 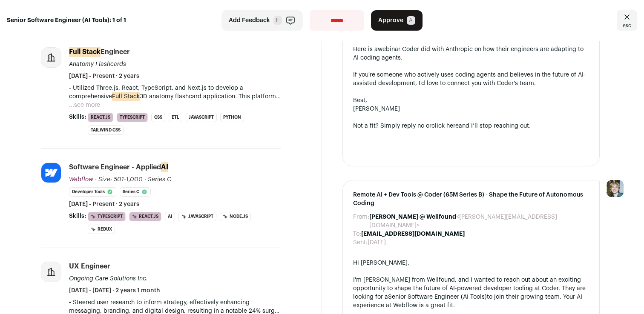 I want to click on a: Senior Software Engineer (AI Tools), so click(x=438, y=297).